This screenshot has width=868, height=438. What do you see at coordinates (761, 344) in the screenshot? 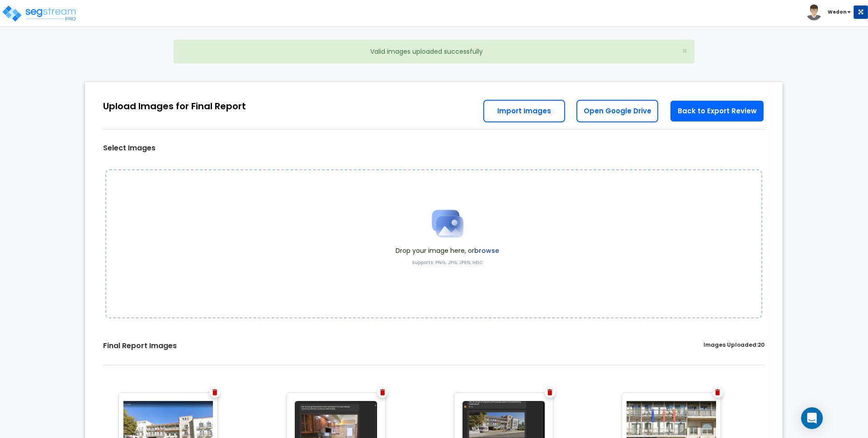
I see `span: 20` at bounding box center [761, 344].